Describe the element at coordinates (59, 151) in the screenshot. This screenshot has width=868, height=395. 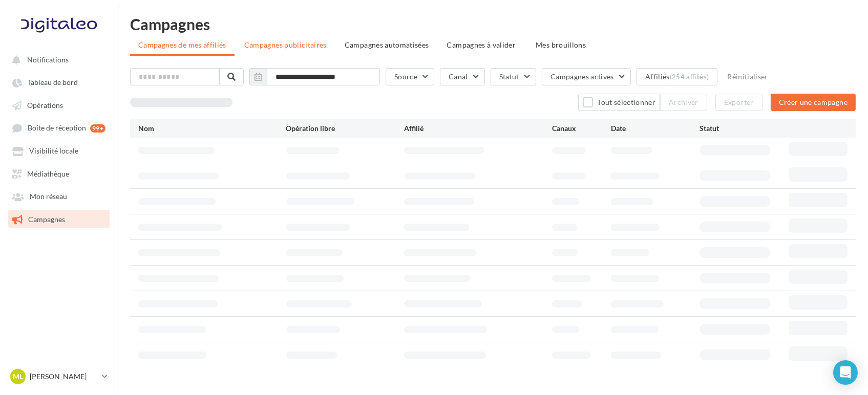
I see `a: Visibilité locale` at that location.